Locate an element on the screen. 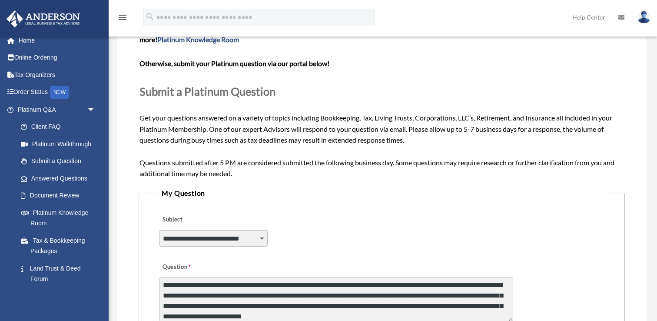 The width and height of the screenshot is (657, 321). span: arrow_drop_down is located at coordinates (96, 110).